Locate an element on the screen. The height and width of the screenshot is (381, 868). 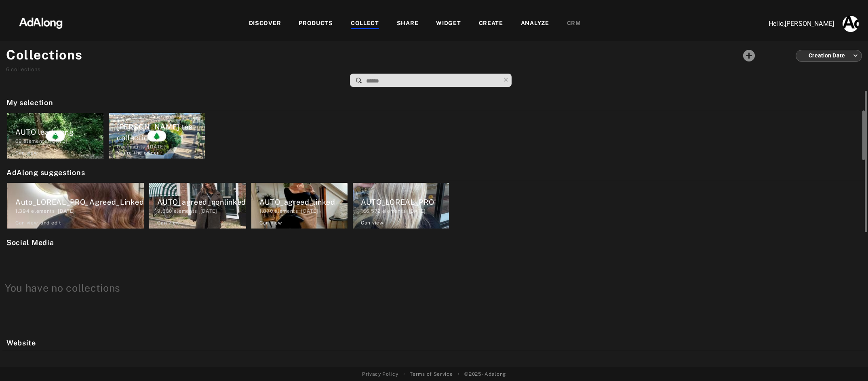
h2: AdAlong suggestions is located at coordinates (436, 172).